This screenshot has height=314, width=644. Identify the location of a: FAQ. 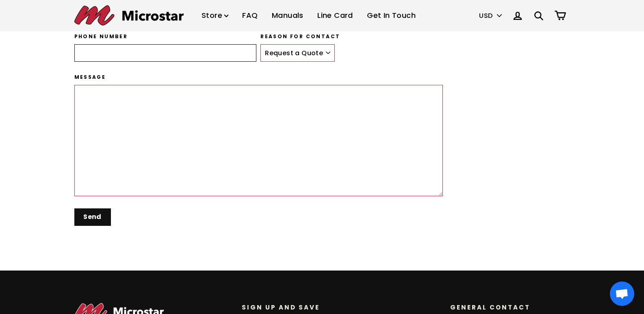
(250, 15).